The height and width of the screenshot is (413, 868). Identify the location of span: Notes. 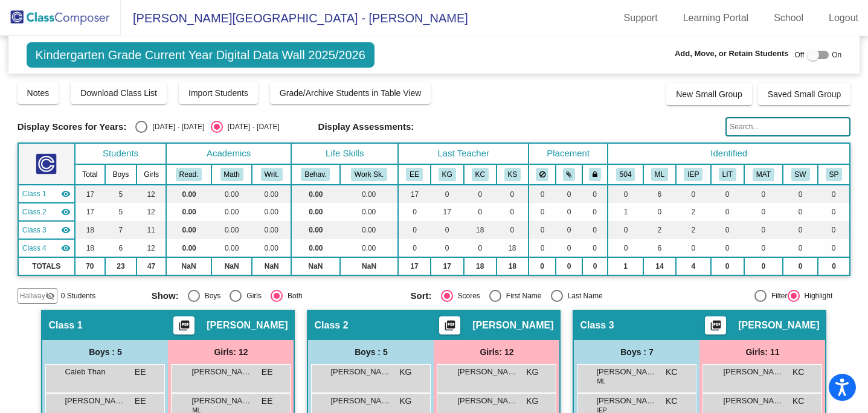
(38, 93).